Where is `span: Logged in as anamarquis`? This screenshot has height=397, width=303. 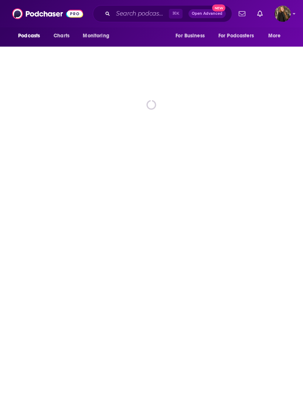 span: Logged in as anamarquis is located at coordinates (283, 14).